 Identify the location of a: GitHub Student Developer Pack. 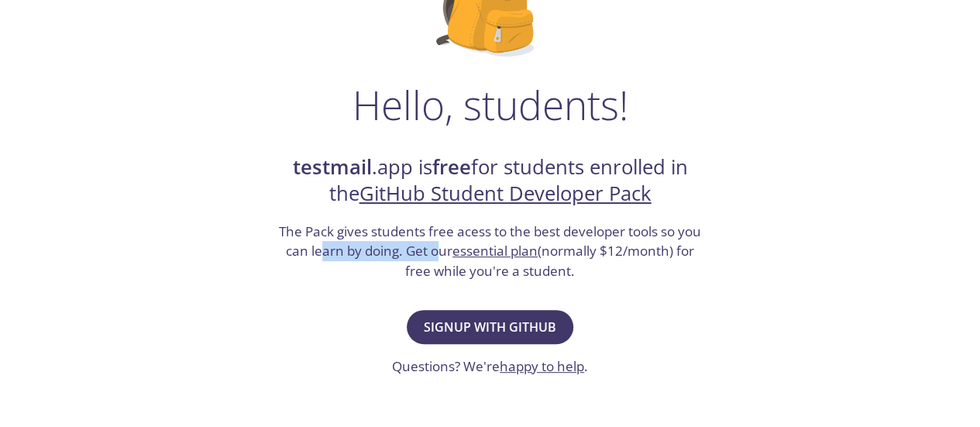
(505, 193).